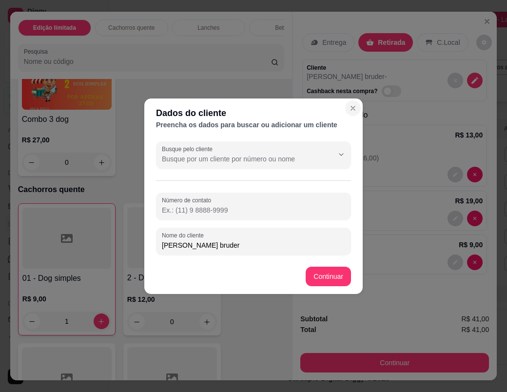 Image resolution: width=507 pixels, height=392 pixels. I want to click on label: Nome do cliente, so click(184, 235).